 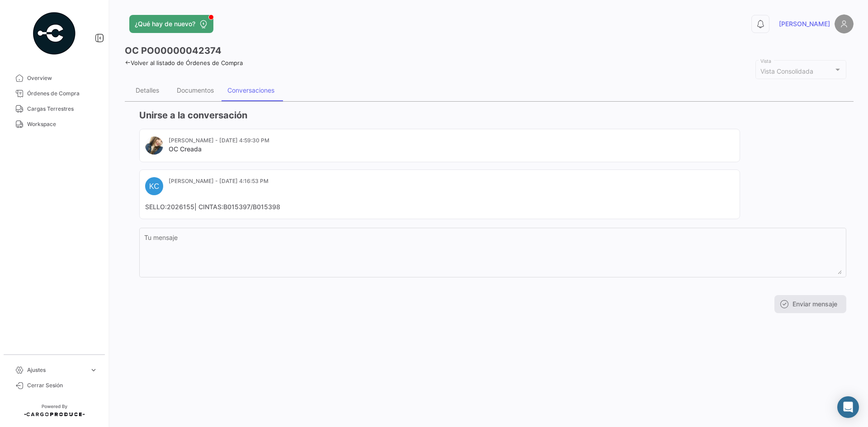 I want to click on a: Overview, so click(x=54, y=78).